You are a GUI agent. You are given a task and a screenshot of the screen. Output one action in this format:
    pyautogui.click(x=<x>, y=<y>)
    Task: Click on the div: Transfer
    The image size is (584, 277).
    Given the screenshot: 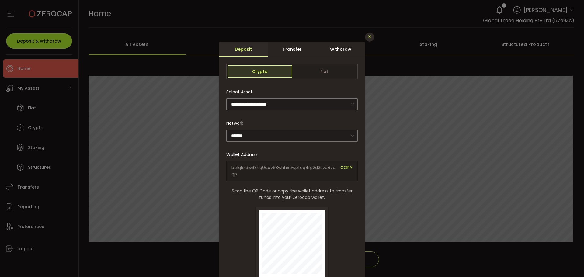 What is the action you would take?
    pyautogui.click(x=292, y=49)
    